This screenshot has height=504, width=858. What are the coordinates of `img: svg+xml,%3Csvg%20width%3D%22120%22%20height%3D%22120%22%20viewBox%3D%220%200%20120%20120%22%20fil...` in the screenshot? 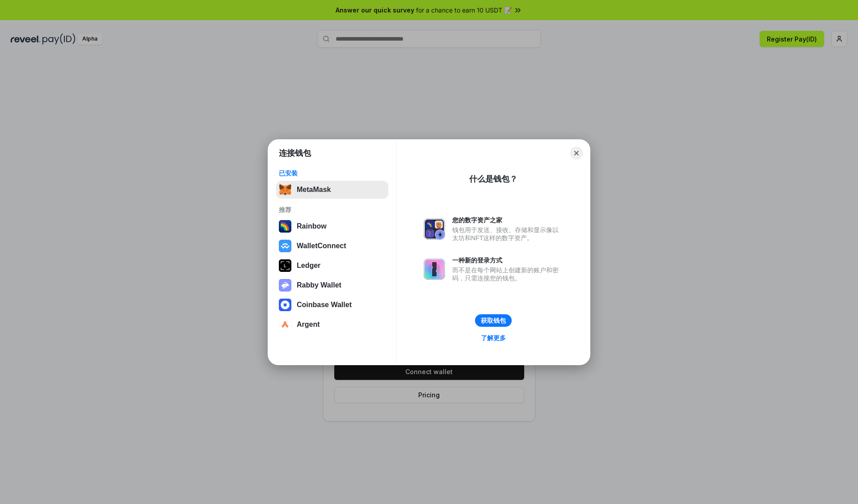 It's located at (285, 226).